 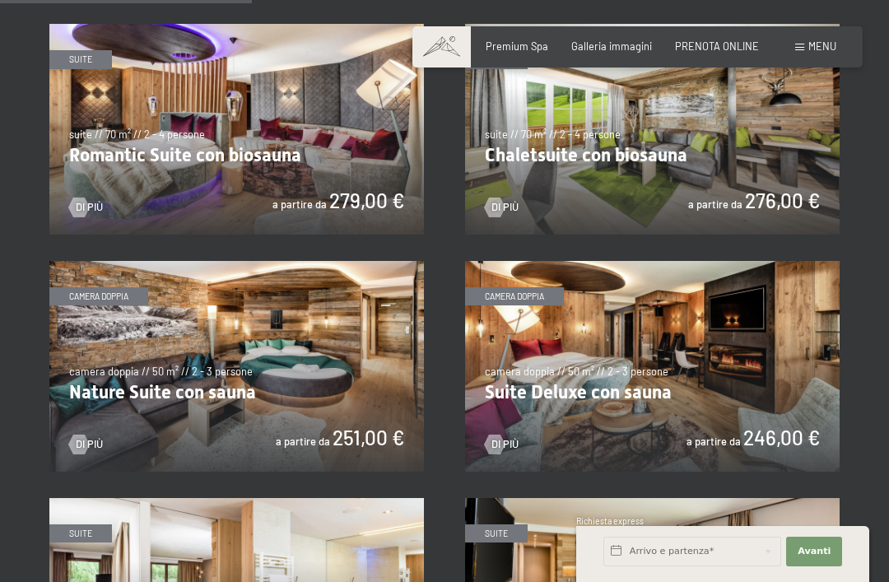 I want to click on span: Menu, so click(x=823, y=46).